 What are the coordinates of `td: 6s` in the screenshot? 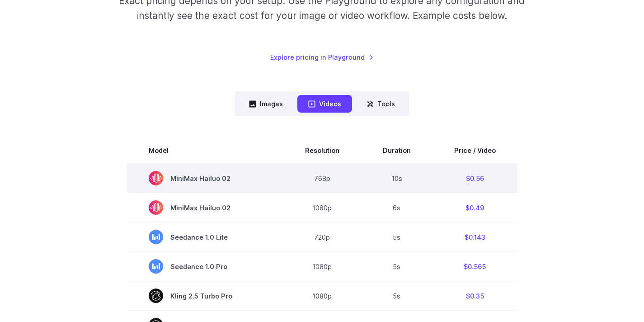 It's located at (397, 207).